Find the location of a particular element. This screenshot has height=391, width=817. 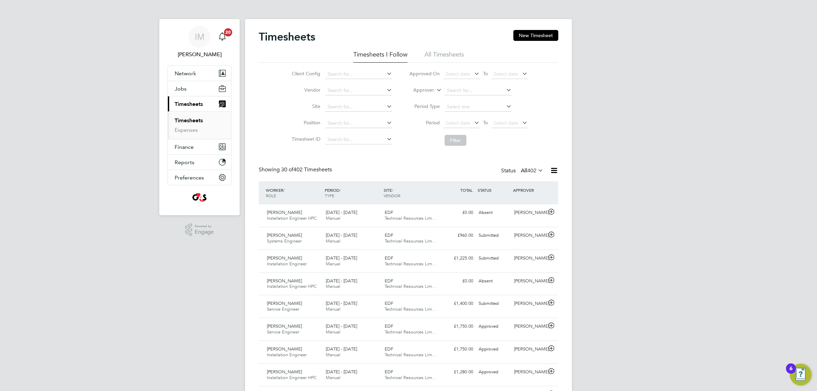

div: 6 is located at coordinates (791, 373).